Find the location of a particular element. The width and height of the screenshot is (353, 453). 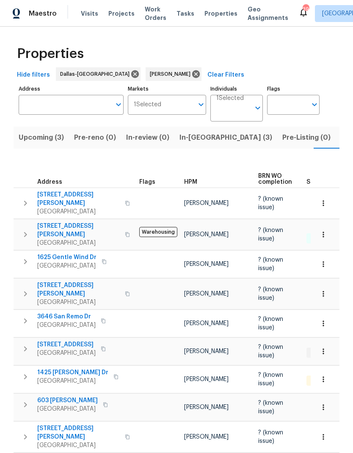

label: Markets is located at coordinates (167, 89).